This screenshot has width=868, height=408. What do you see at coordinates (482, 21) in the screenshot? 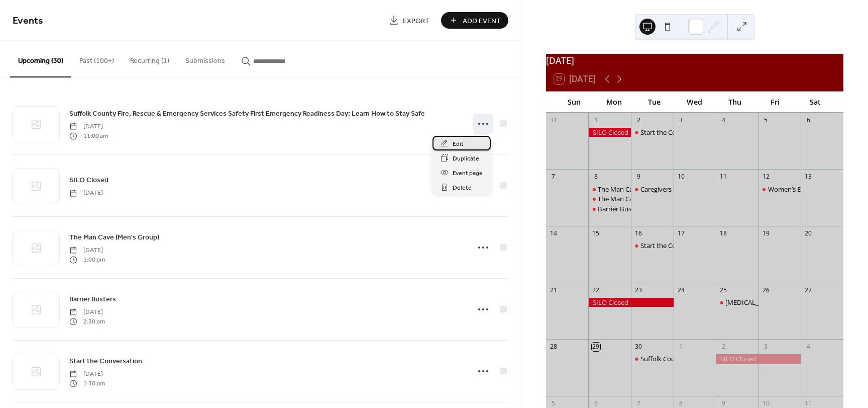
I see `span: Add Event` at bounding box center [482, 21].